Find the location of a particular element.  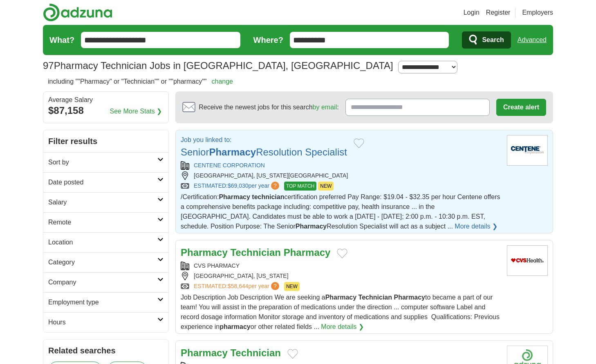

a: Hours is located at coordinates (106, 322).